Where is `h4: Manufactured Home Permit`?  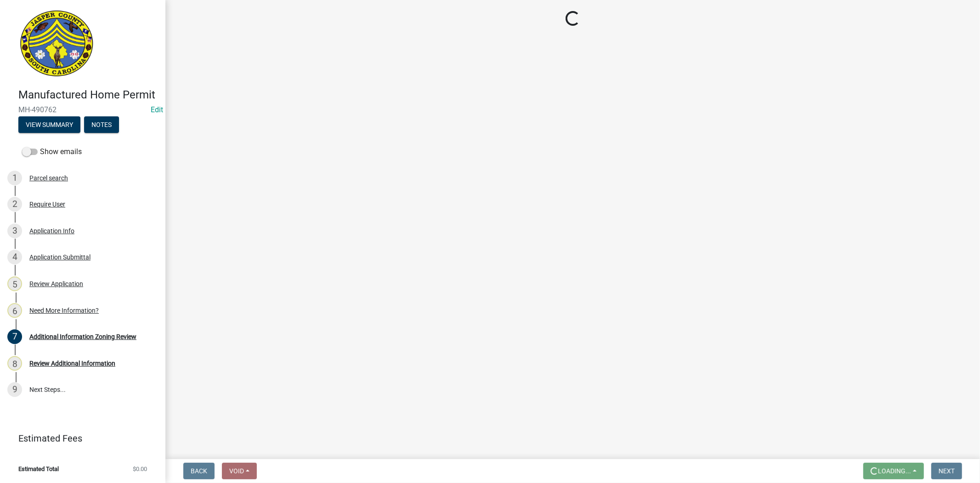
h4: Manufactured Home Permit is located at coordinates (88, 95).